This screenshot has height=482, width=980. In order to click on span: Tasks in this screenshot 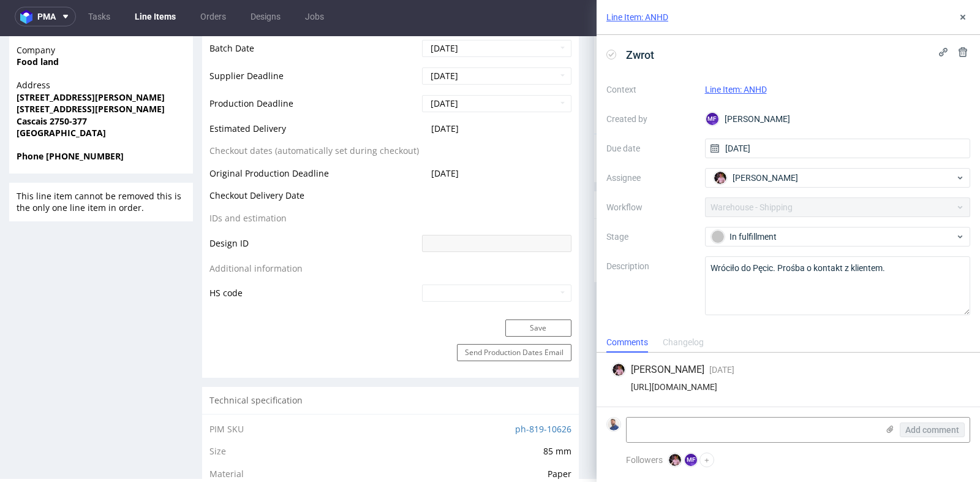, I will do `click(612, 168)`.